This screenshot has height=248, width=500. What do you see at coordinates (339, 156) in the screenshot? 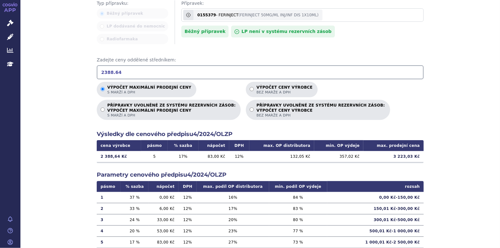
I see `td: 357,02 Kč` at bounding box center [339, 156].